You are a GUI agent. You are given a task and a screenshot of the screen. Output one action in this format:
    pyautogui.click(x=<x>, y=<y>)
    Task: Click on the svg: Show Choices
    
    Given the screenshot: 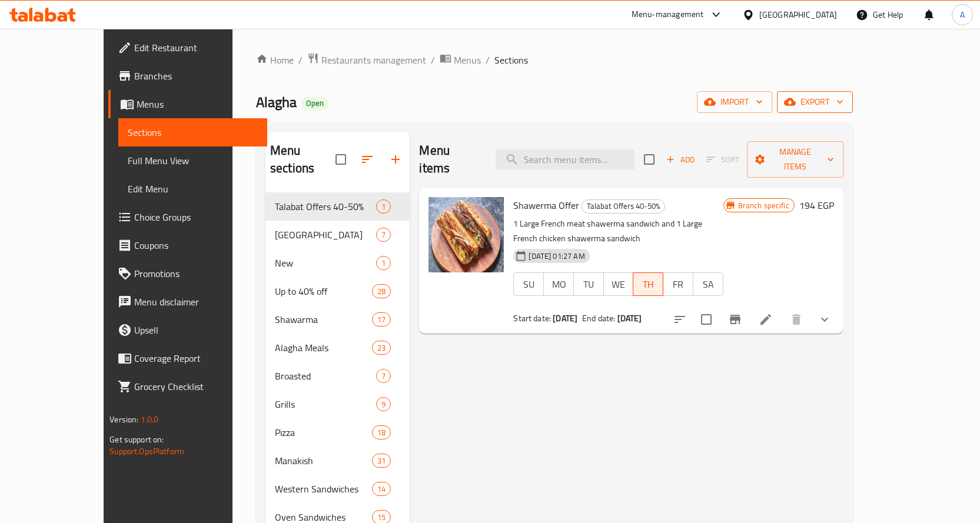 What is the action you would take?
    pyautogui.click(x=825, y=320)
    